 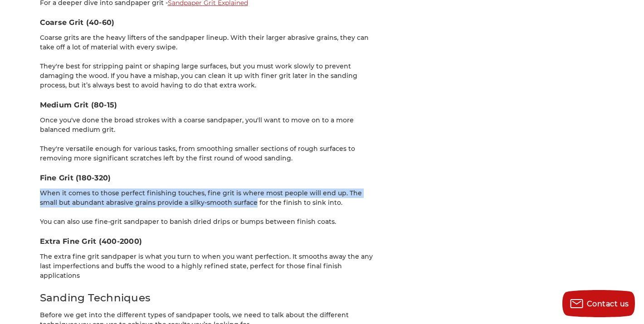 I want to click on h2: Sanding Techniques, so click(x=210, y=298).